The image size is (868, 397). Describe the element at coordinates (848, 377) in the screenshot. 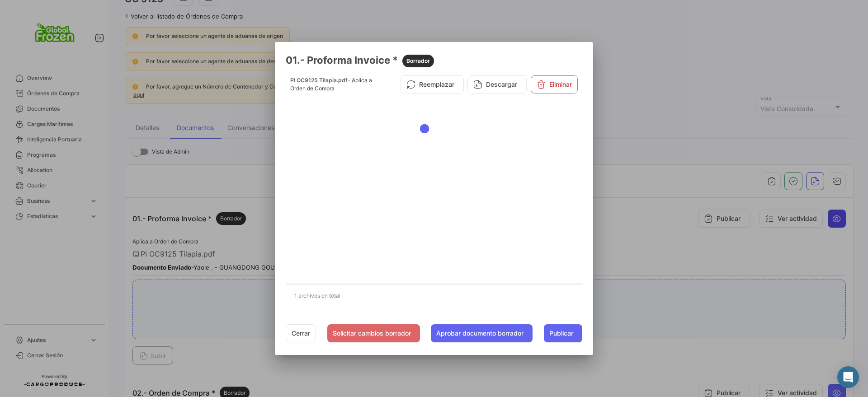

I see `div: Abrir Intercom Messenger` at that location.